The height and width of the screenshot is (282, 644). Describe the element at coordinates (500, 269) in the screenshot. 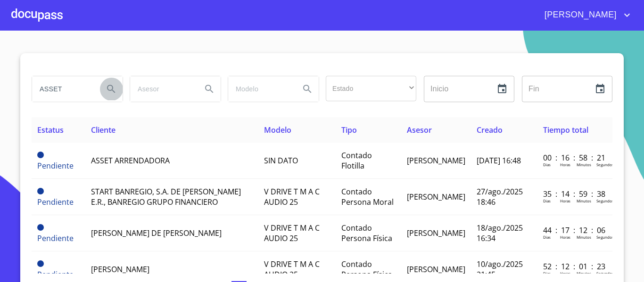

I see `span: 10/ago./2025 21:45` at that location.